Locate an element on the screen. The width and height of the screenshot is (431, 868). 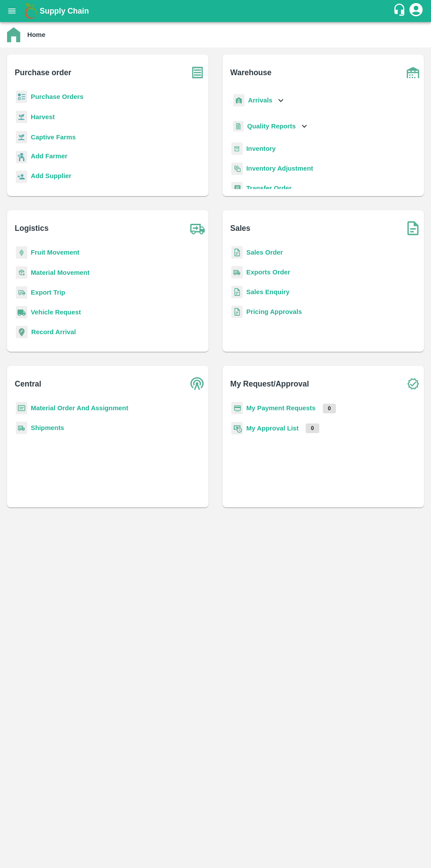
b: Supply Chain is located at coordinates (64, 11).